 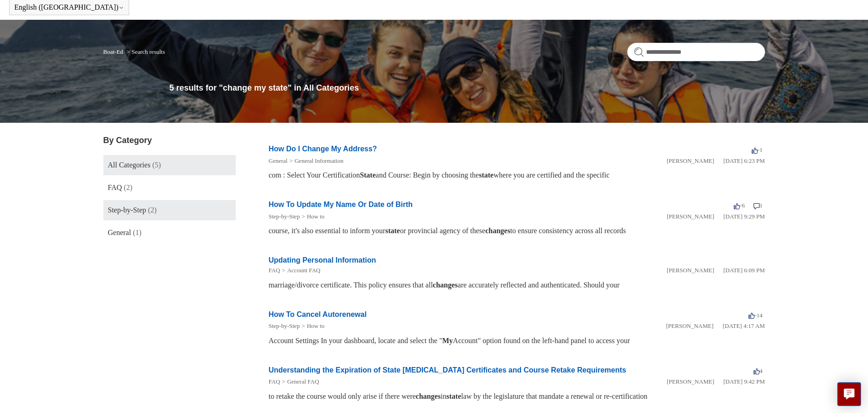 I want to click on span: All Categories, so click(x=129, y=165).